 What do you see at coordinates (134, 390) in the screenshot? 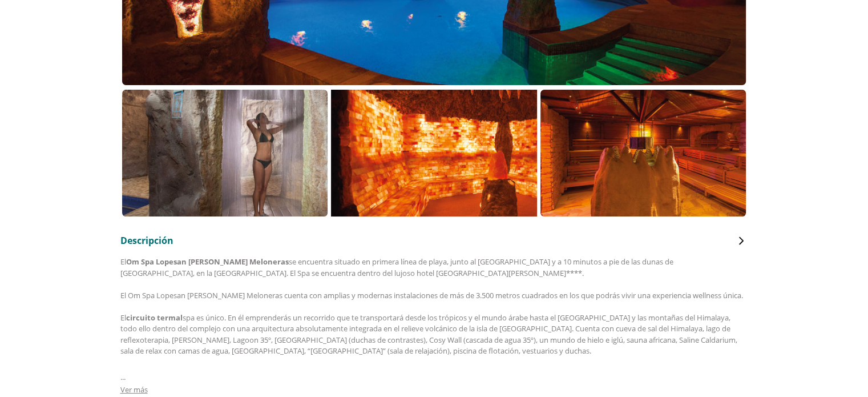
I see `button: Ver más` at bounding box center [134, 390].